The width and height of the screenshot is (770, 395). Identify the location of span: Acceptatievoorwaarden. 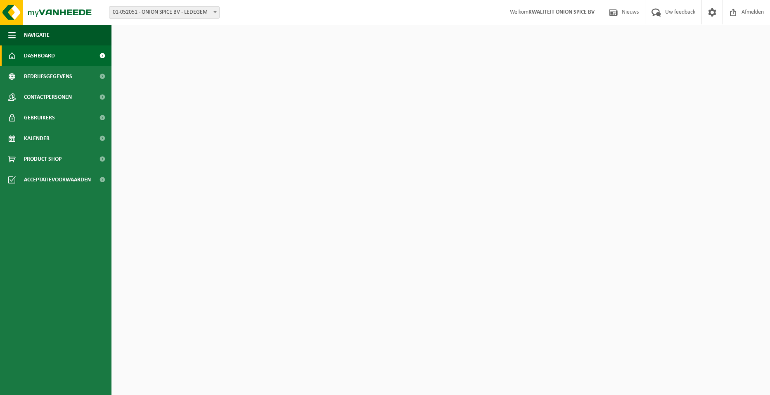
(57, 180).